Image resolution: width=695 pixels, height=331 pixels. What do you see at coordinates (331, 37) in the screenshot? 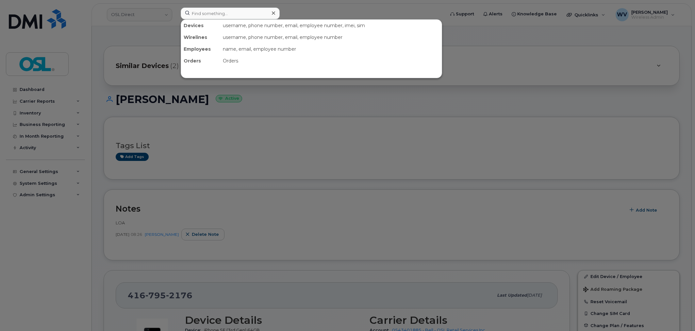
I see `div: username, phone number, email, employee number` at bounding box center [331, 37].